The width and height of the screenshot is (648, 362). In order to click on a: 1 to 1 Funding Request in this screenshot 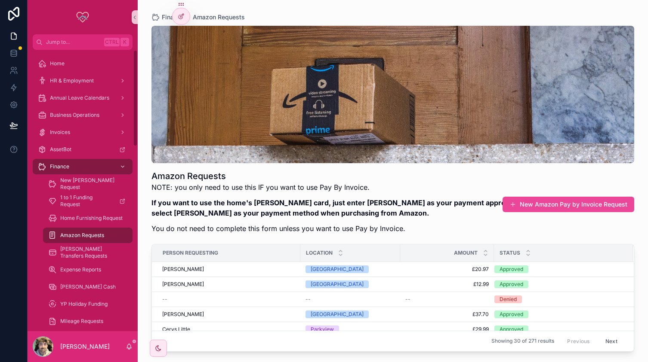, I will do `click(88, 201)`.